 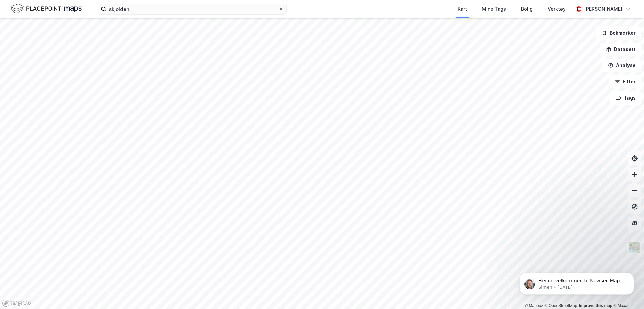 I want to click on div: Kart, so click(x=463, y=9).